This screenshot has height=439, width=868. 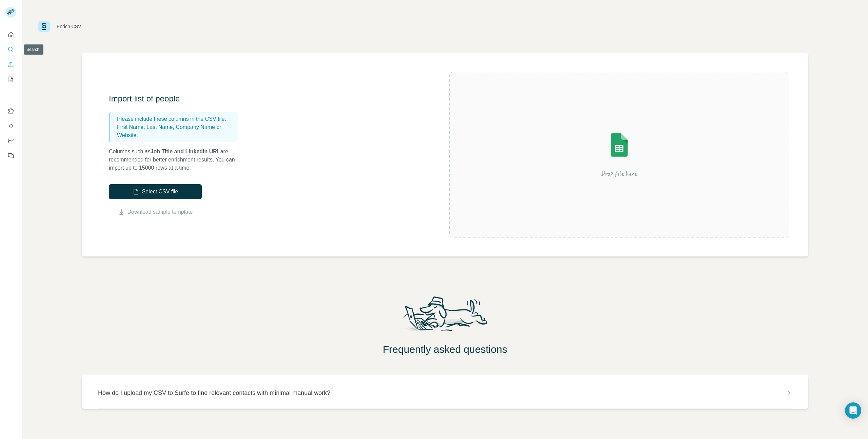 I want to click on button: Feedback, so click(x=11, y=156).